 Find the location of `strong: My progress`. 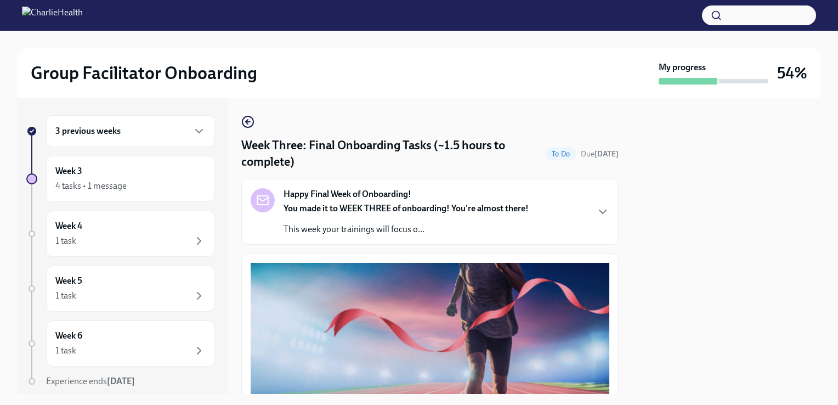

strong: My progress is located at coordinates (682, 67).